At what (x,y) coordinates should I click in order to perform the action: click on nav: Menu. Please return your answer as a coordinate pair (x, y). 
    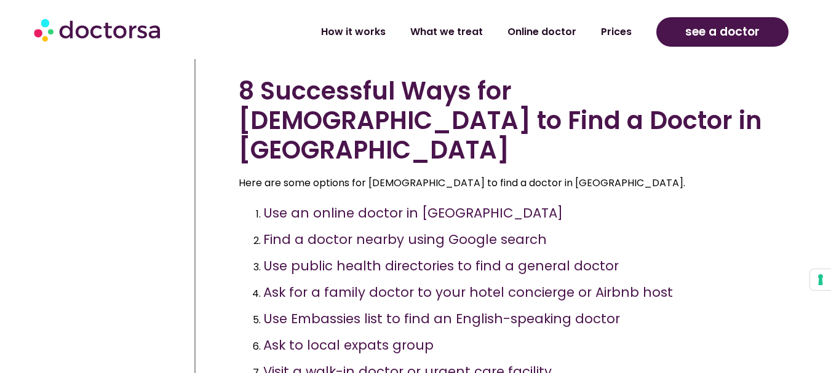
    Looking at the image, I should click on (432, 32).